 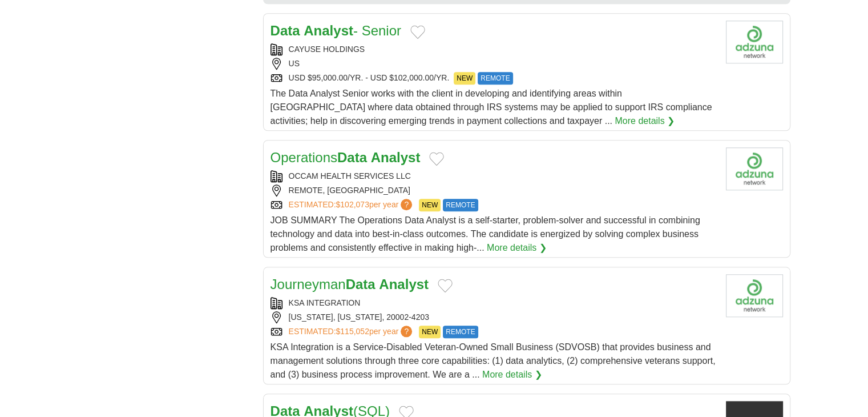 What do you see at coordinates (493, 49) in the screenshot?
I see `div: CAYUSE HOLDINGS` at bounding box center [493, 49].